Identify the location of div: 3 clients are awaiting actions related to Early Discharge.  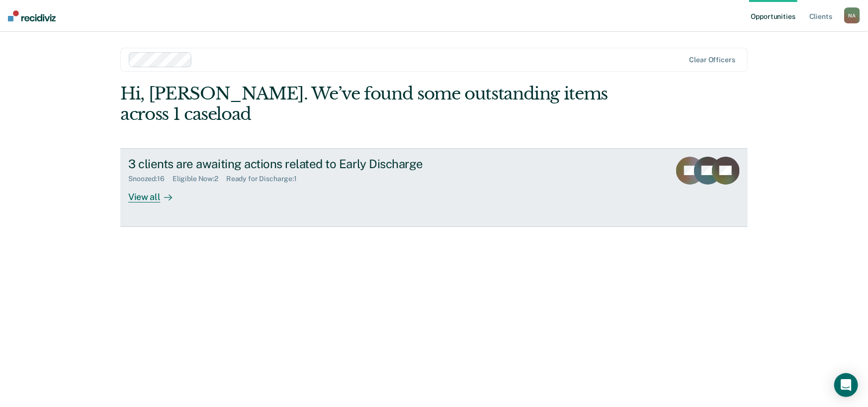
(302, 164).